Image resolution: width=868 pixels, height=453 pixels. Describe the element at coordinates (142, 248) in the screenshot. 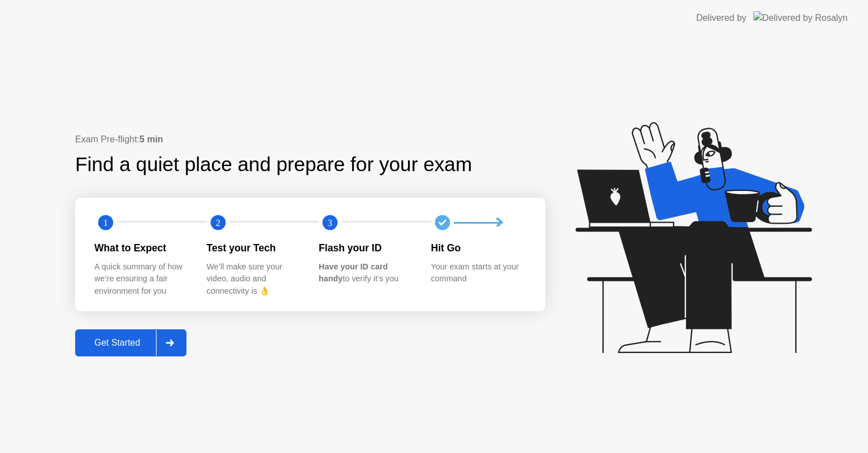

I see `div: What to Expect` at that location.